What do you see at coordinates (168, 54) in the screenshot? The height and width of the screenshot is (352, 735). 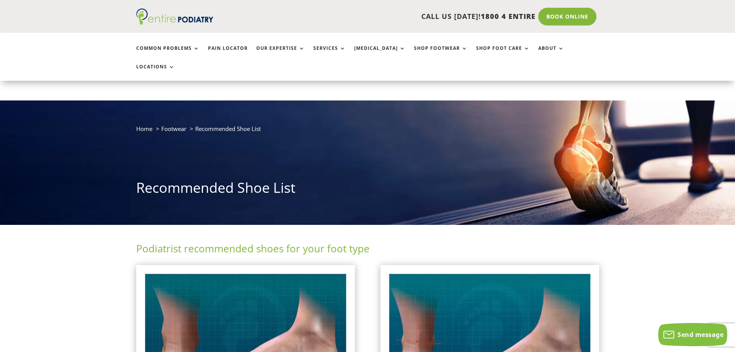 I see `a: Common Problems` at bounding box center [168, 54].